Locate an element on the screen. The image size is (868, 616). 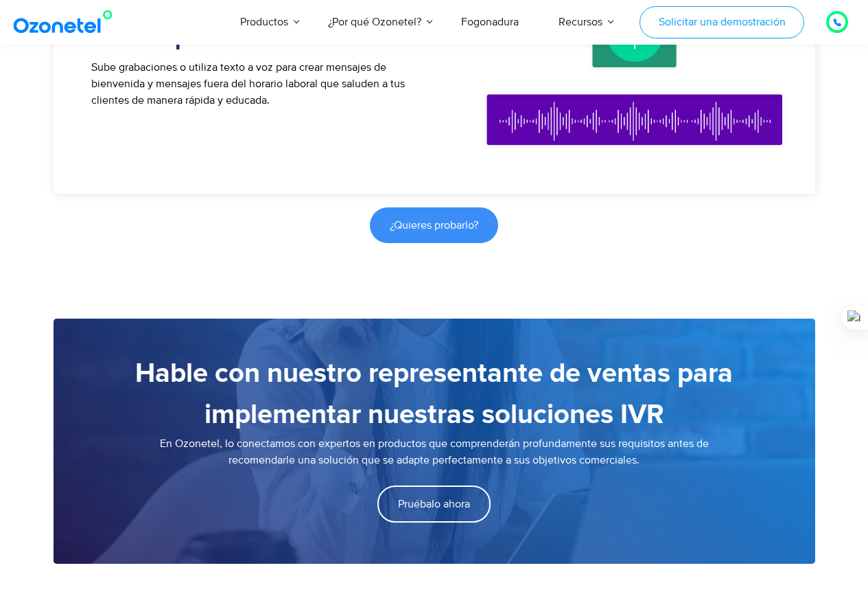
font: Saludar profesionalmente is located at coordinates (224, 38).